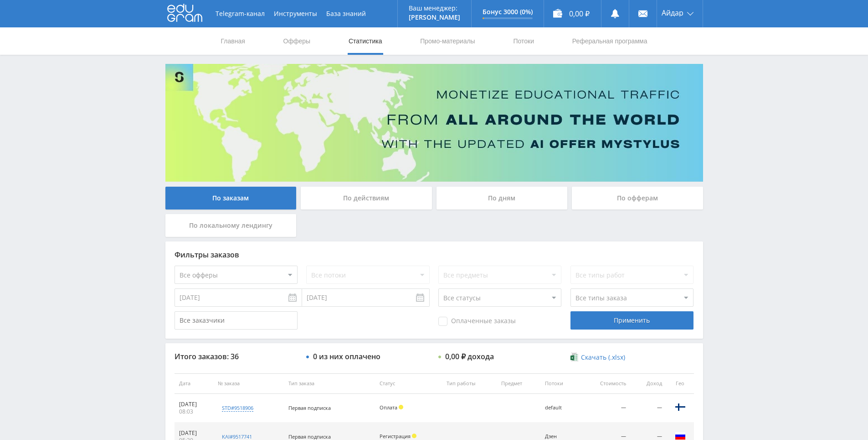  I want to click on span: Оплаченные заказы, so click(477, 321).